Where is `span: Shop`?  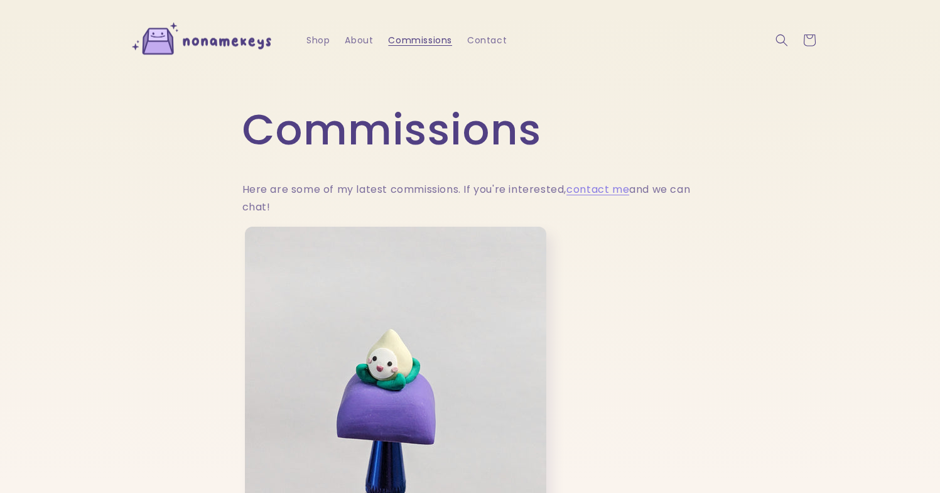
span: Shop is located at coordinates (318, 40).